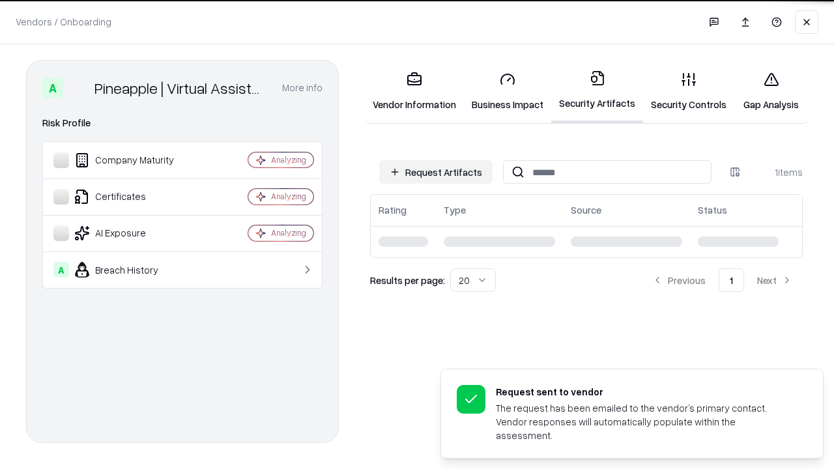 The height and width of the screenshot is (469, 834). What do you see at coordinates (777, 172) in the screenshot?
I see `div: 1 items` at bounding box center [777, 172].